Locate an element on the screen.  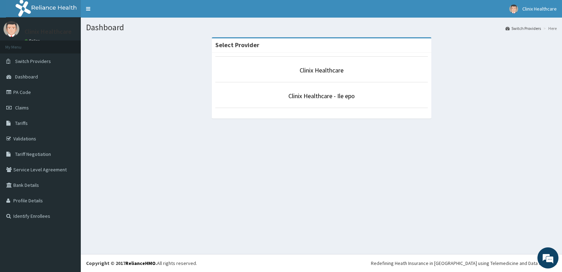
a: Switch Providers is located at coordinates (523, 28).